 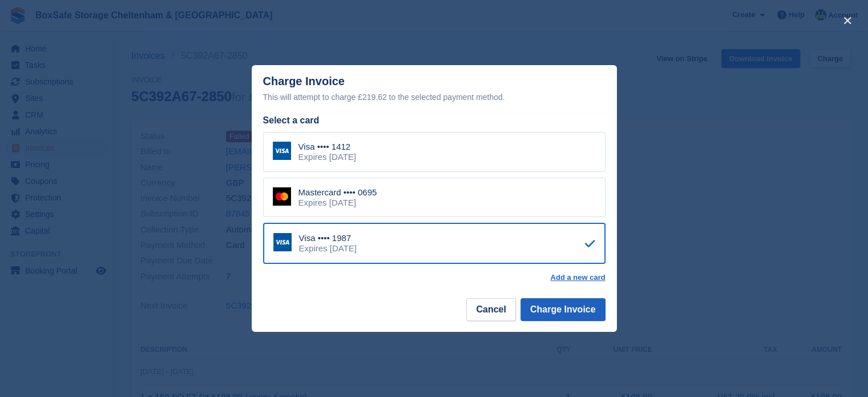 I want to click on div: Visa •••• 1987, so click(x=327, y=238).